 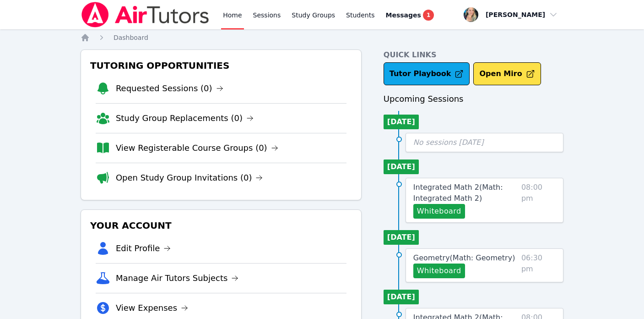 What do you see at coordinates (507, 74) in the screenshot?
I see `button: Open Miro` at bounding box center [507, 74].